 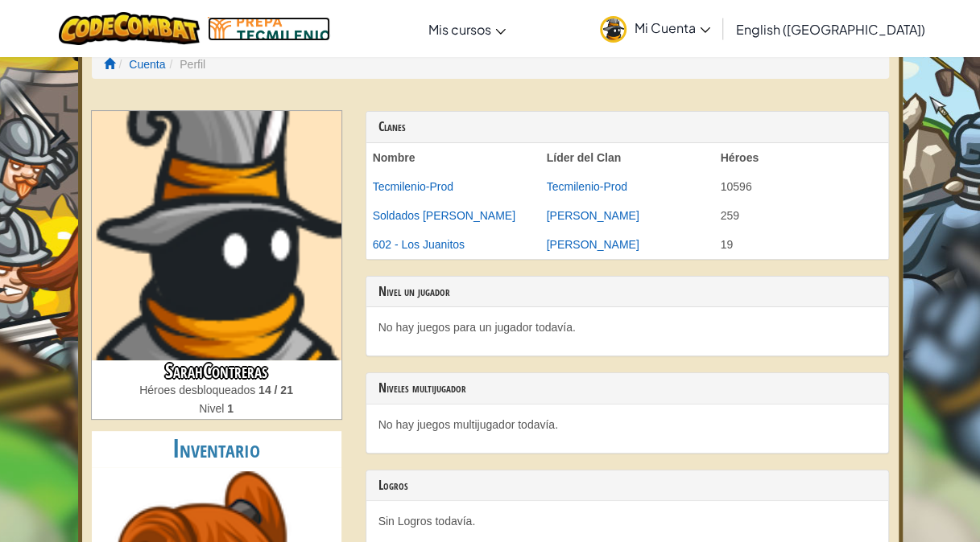 I want to click on td: 259, so click(x=801, y=216).